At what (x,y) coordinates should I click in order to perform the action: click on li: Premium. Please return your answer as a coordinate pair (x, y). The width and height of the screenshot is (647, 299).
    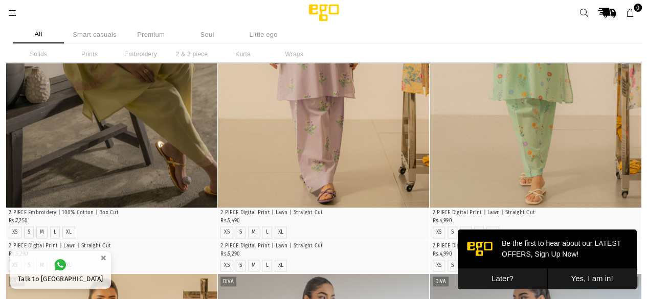
    Looking at the image, I should click on (151, 34).